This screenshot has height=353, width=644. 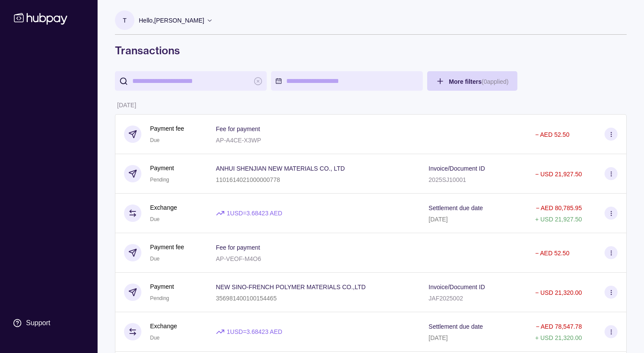 What do you see at coordinates (479, 81) in the screenshot?
I see `span: More filters` at bounding box center [479, 81].